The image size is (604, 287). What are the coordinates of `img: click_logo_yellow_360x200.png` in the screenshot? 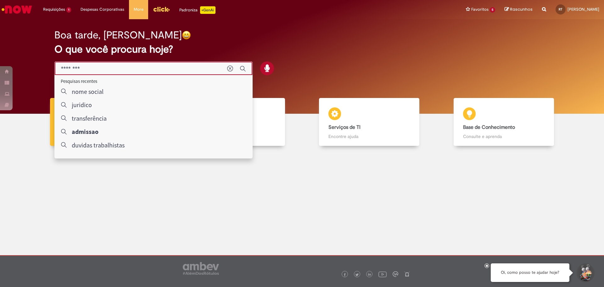 It's located at (161, 9).